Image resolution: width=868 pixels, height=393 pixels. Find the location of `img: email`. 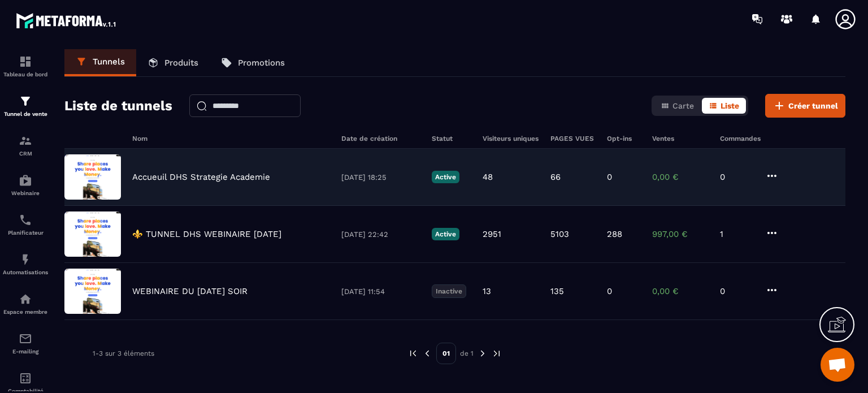

img: email is located at coordinates (25, 339).